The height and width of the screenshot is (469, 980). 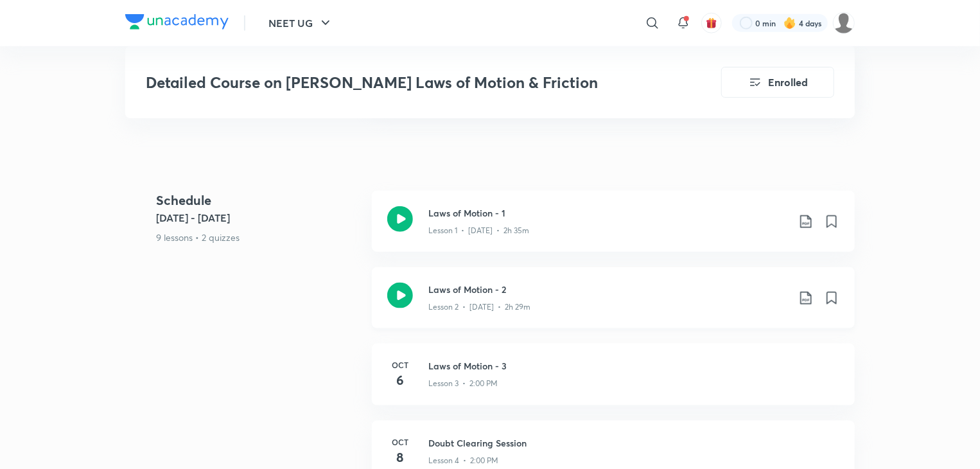 I want to click on h3: Laws of Motion - 1, so click(x=608, y=212).